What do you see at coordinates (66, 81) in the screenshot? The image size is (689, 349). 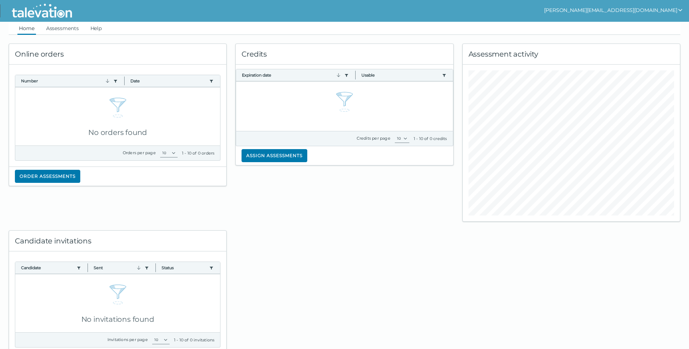 I see `button: Number` at bounding box center [66, 81].